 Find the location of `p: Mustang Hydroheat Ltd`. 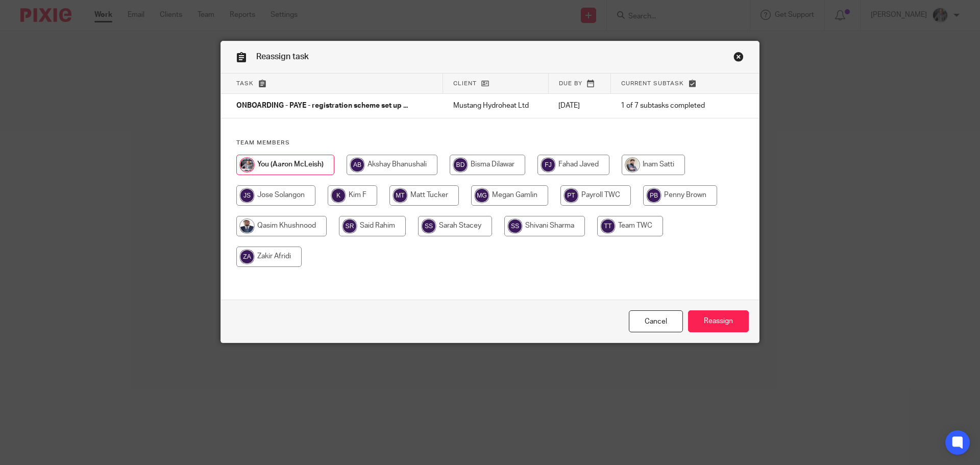

p: Mustang Hydroheat Ltd is located at coordinates (496, 106).